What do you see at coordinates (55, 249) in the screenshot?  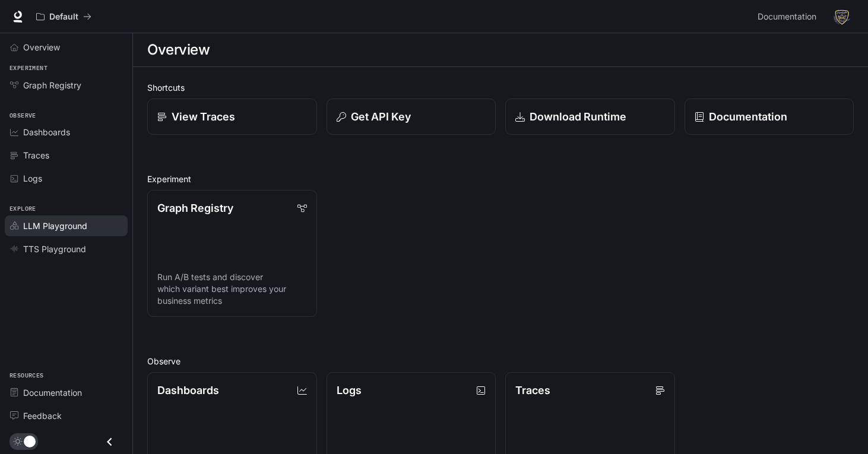 I see `span: TTS Playground` at bounding box center [55, 249].